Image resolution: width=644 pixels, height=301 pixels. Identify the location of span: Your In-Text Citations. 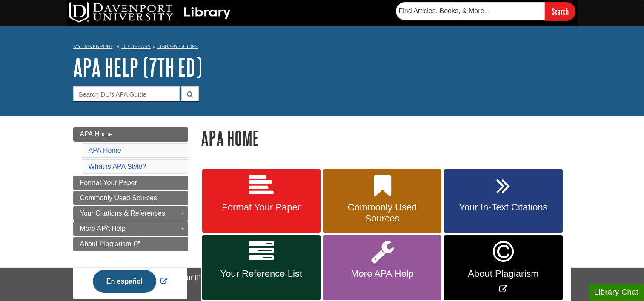
(503, 208).